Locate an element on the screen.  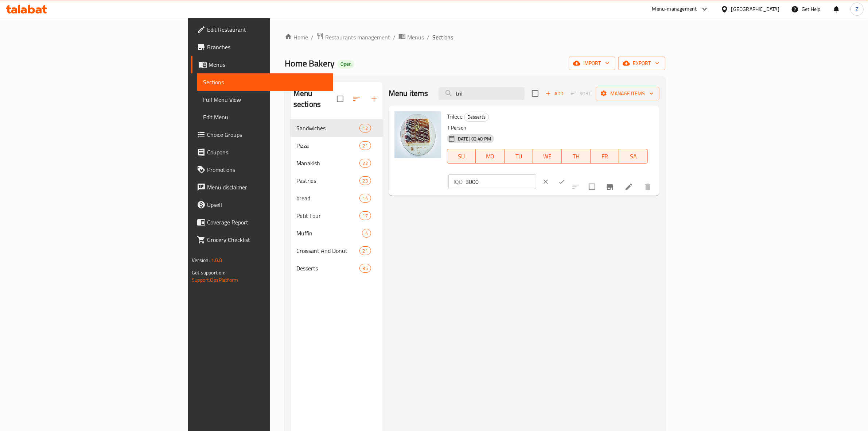
button: Add section is located at coordinates (374, 99).